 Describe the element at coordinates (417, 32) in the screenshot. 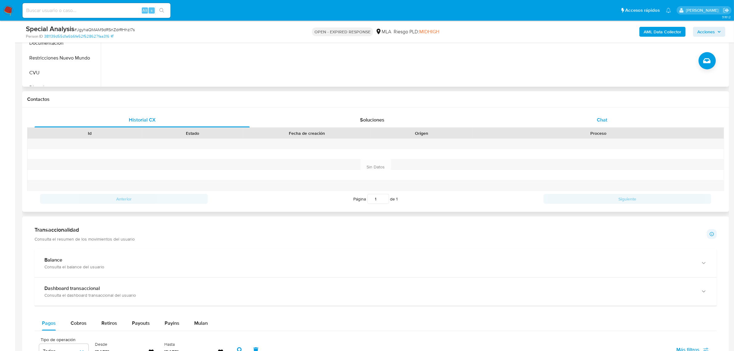

I see `span: Riesgo PLD:` at that location.